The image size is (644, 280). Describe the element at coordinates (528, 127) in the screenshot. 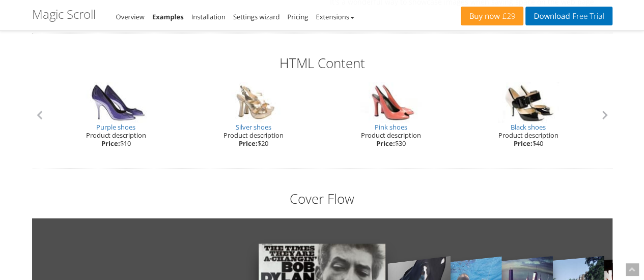

I see `a: Black shoes` at that location.